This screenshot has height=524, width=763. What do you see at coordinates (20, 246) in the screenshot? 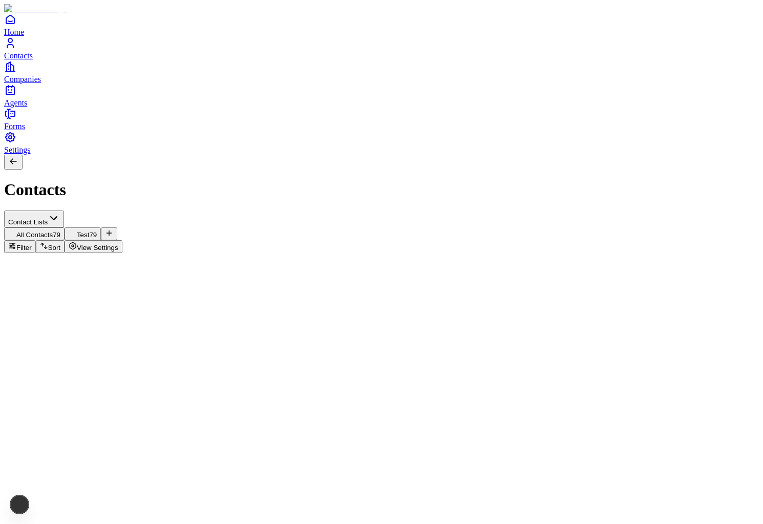
I see `button: Filter` at bounding box center [20, 246].